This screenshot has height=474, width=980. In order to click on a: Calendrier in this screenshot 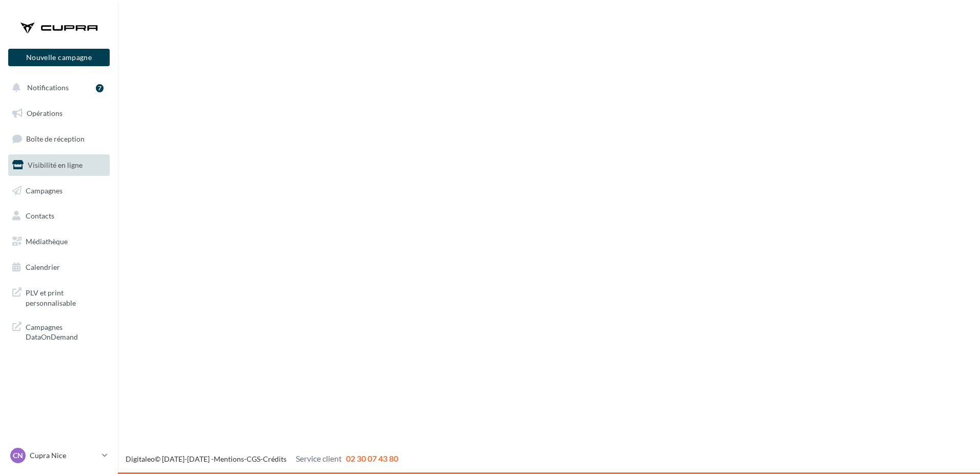, I will do `click(59, 267)`.